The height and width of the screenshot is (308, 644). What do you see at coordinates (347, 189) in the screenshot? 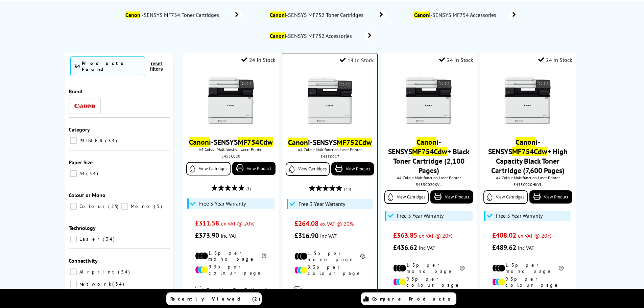
I see `span: (38)` at bounding box center [347, 189].